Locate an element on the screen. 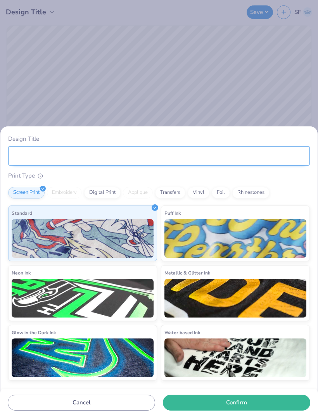 This screenshot has width=318, height=416. label: Design Title is located at coordinates (24, 139).